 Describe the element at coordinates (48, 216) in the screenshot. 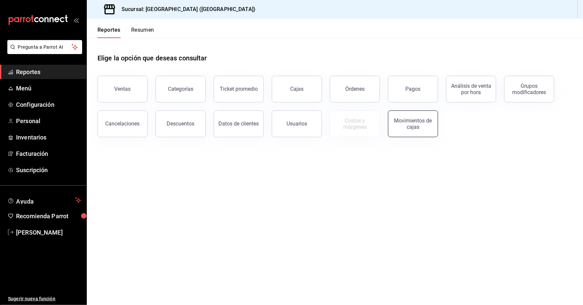

I see `span: Recomienda Parrot` at that location.